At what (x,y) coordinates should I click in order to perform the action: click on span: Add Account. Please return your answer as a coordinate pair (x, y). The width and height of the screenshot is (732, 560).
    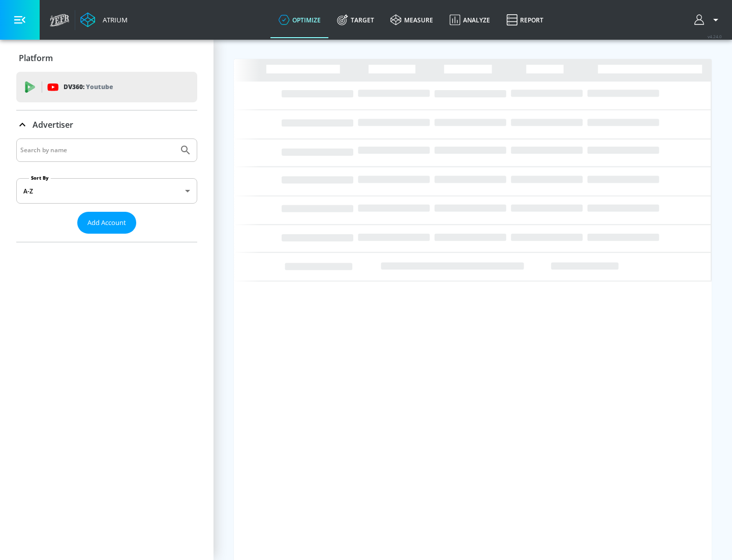
    Looking at the image, I should click on (107, 222).